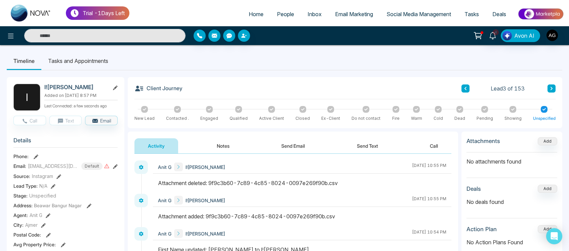 The image size is (569, 251). What do you see at coordinates (27, 234) in the screenshot?
I see `span: Postal Code :` at bounding box center [27, 234].